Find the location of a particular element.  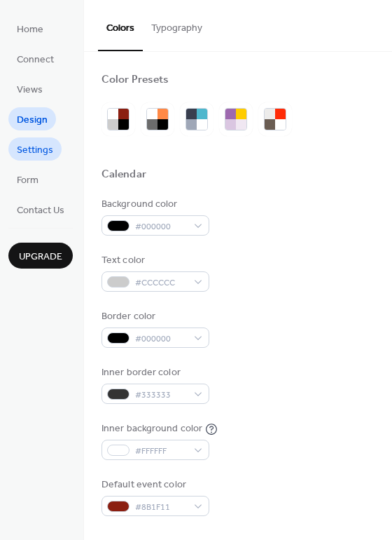

span: #8B1F11 is located at coordinates (161, 507).